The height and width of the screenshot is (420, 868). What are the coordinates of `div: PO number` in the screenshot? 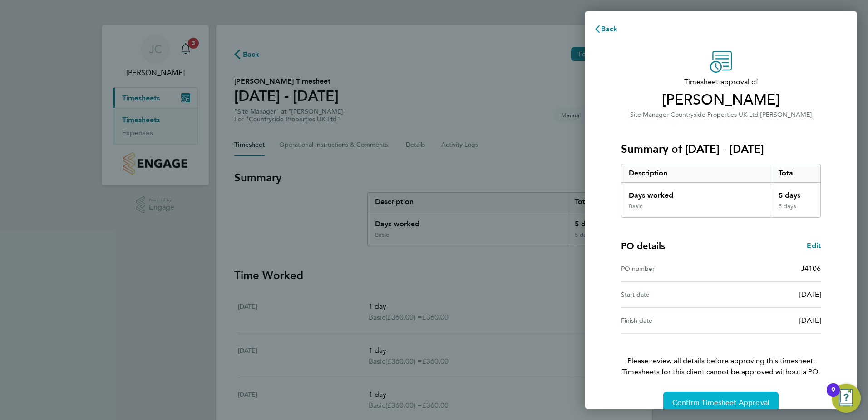 It's located at (671, 269).